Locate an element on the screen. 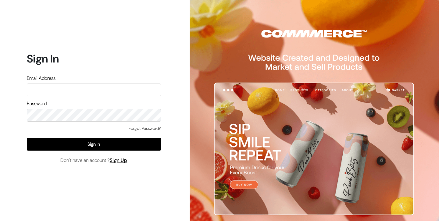 The height and width of the screenshot is (221, 439). a: Sign Up is located at coordinates (119, 160).